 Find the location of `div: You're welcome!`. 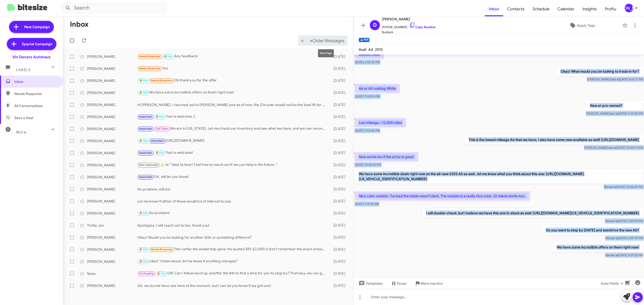

div: You're welcome! is located at coordinates (232, 153).